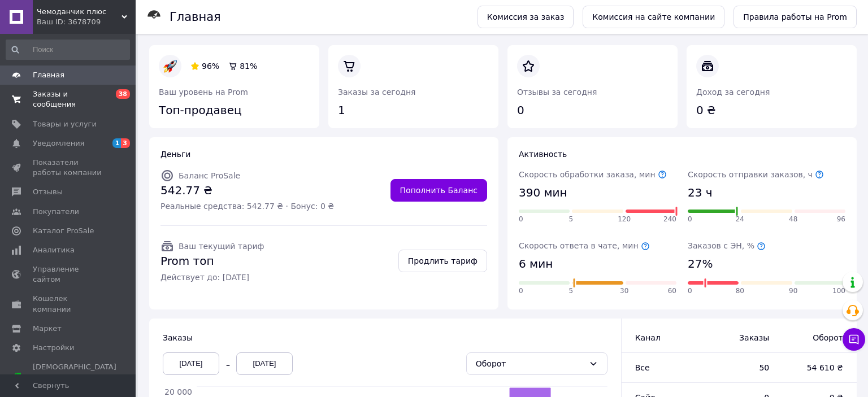 The width and height of the screenshot is (868, 397). What do you see at coordinates (795, 17) in the screenshot?
I see `a: Правила работы на Prom` at bounding box center [795, 17].